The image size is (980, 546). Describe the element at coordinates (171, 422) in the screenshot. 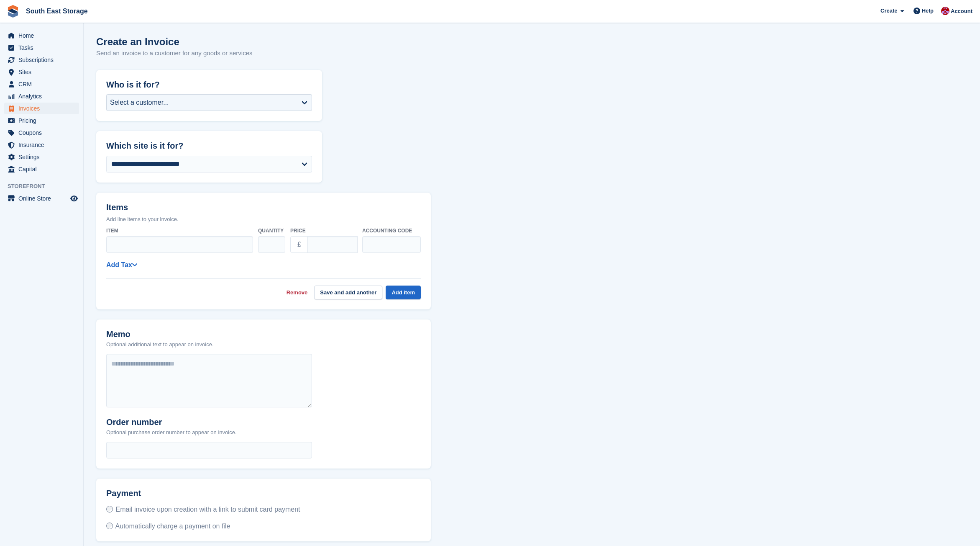

I see `h2: Order number` at that location.